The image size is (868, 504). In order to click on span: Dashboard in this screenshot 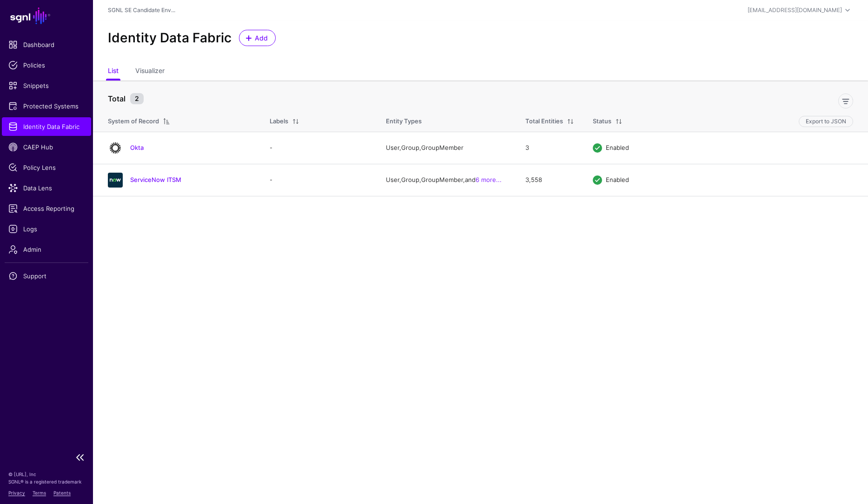, I will do `click(47, 45)`.